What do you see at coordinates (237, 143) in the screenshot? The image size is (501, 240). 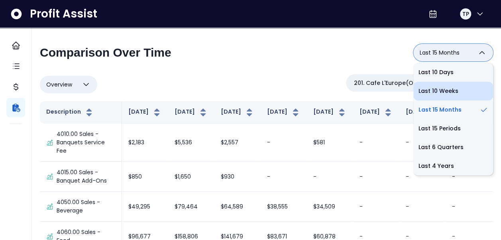 I see `td: $2,557` at bounding box center [237, 143].